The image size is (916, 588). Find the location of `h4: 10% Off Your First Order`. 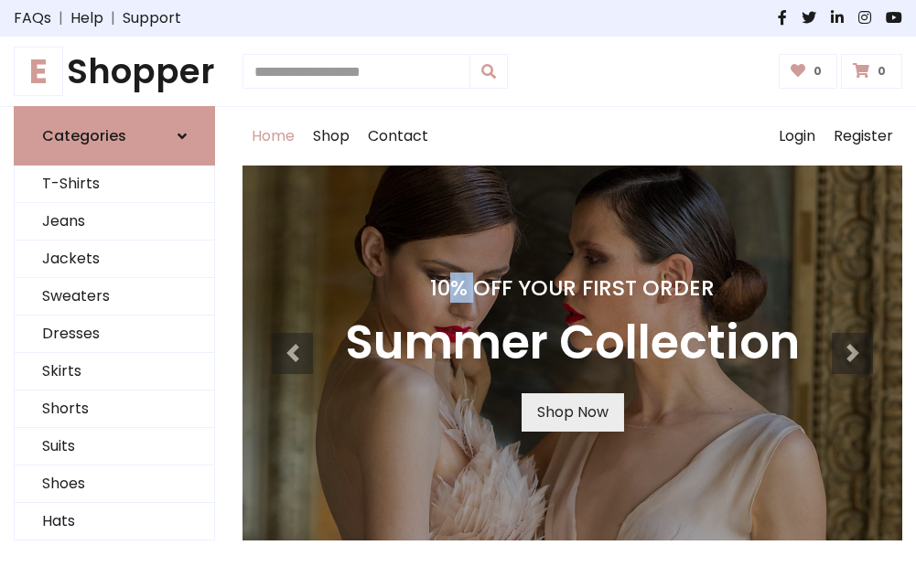

h4: 10% Off Your First Order is located at coordinates (572, 288).